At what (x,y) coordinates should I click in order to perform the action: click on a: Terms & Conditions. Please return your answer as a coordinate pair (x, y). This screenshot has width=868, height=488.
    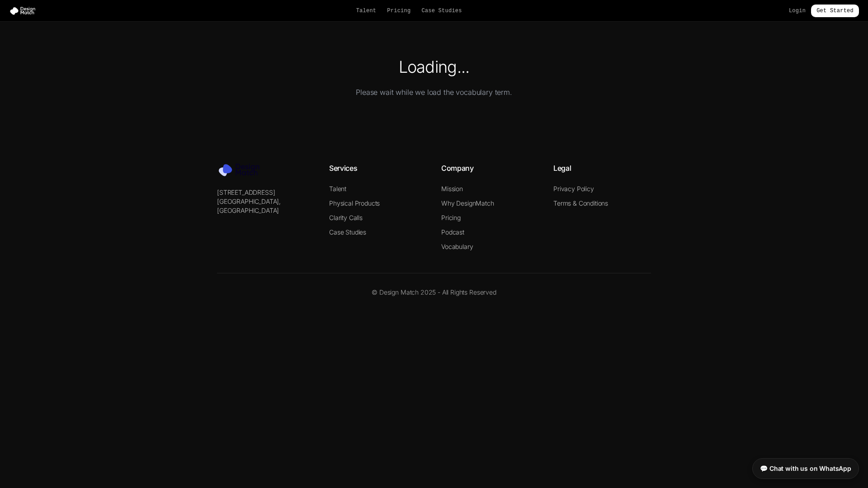
    Looking at the image, I should click on (580, 202).